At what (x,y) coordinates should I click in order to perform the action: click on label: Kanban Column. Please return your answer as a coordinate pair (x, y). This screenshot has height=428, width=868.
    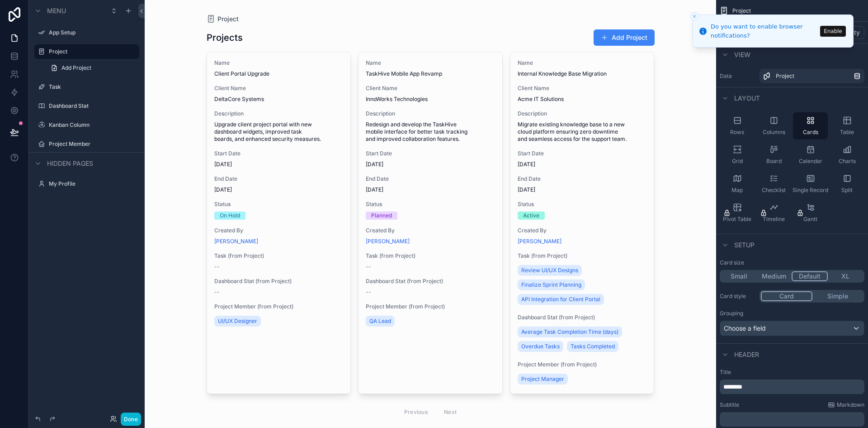
    Looking at the image, I should click on (93, 125).